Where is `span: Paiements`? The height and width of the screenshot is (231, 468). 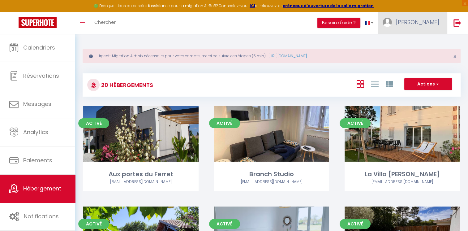 span: Paiements is located at coordinates (38, 160).